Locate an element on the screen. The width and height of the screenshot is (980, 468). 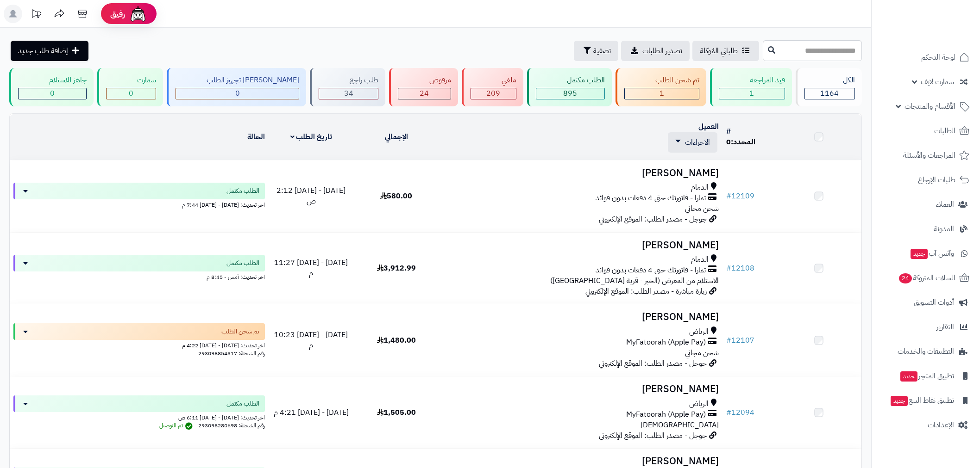
div: الطلب مكتمل is located at coordinates (570, 80).